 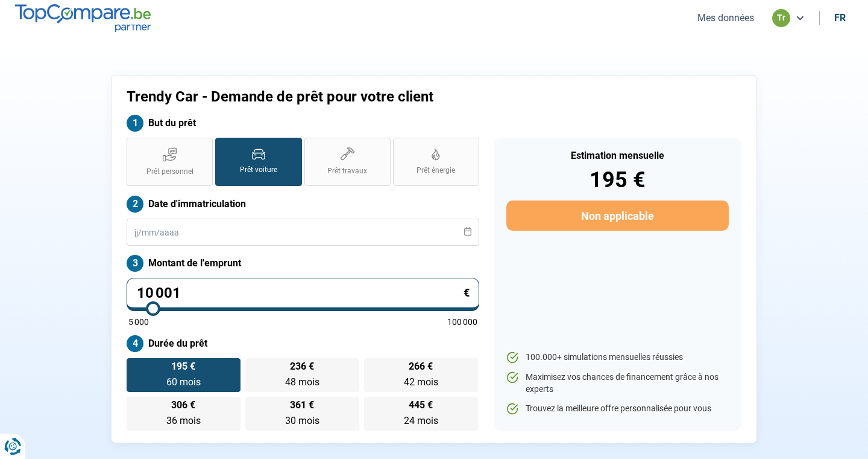 What do you see at coordinates (617, 156) in the screenshot?
I see `div: Estimation mensuelle` at bounding box center [617, 156].